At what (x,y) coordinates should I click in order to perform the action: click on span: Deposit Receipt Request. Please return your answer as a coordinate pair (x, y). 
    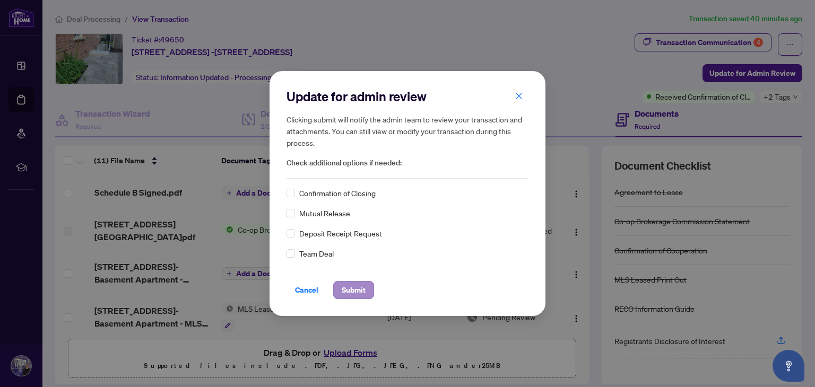
    Looking at the image, I should click on (341, 233).